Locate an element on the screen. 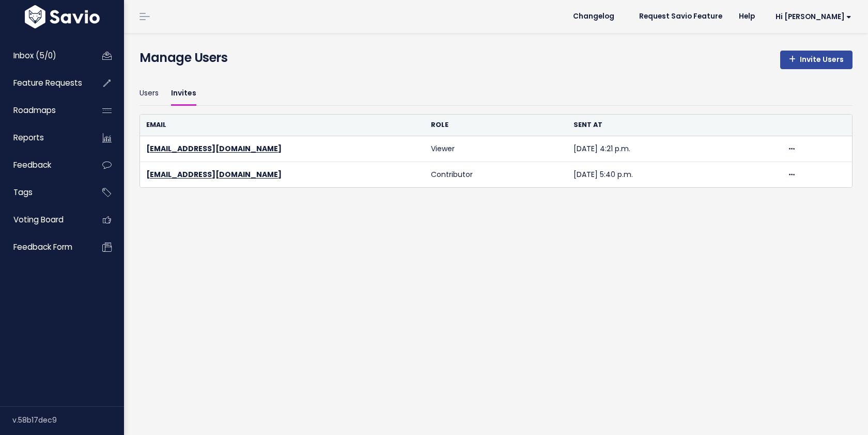 The width and height of the screenshot is (868, 435). span: Inbox (5/0) is located at coordinates (34, 55).